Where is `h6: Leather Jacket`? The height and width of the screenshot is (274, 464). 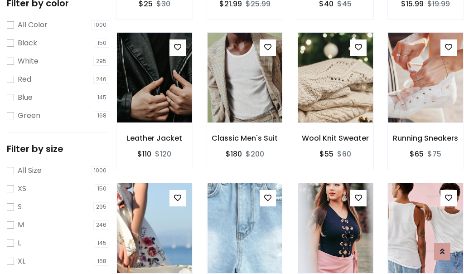 h6: Leather Jacket is located at coordinates (155, 138).